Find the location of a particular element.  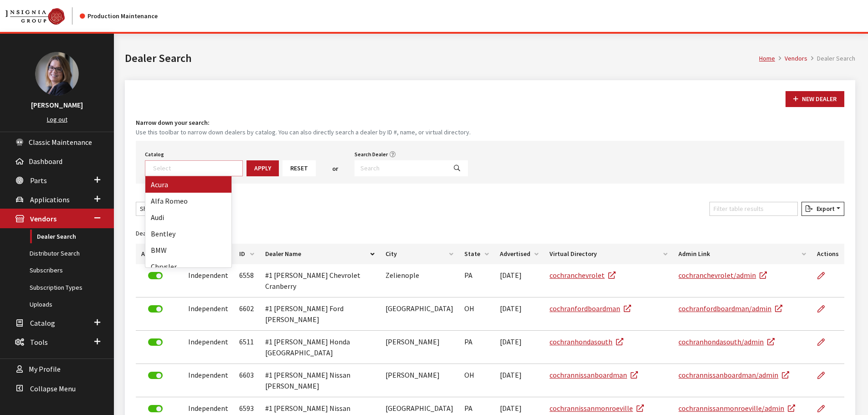

label: Search Dealer is located at coordinates (371, 154).